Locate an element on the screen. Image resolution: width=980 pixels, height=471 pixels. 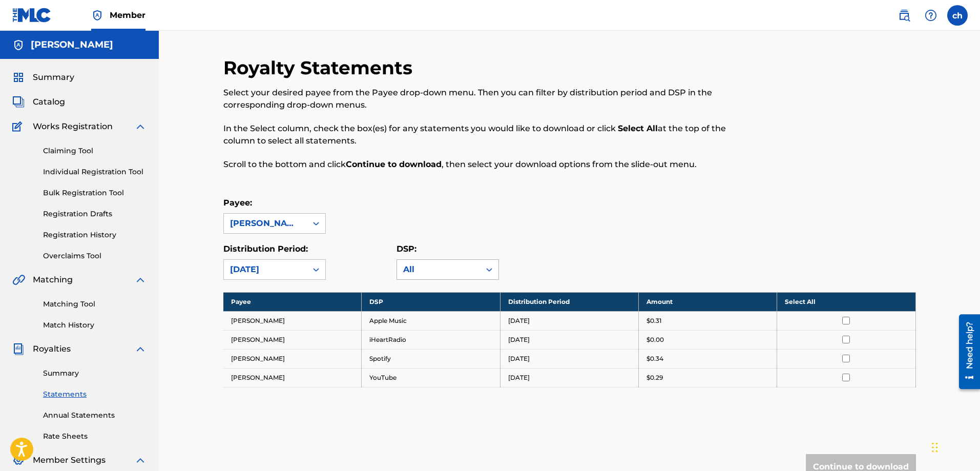
img: Member Settings is located at coordinates (18, 461).